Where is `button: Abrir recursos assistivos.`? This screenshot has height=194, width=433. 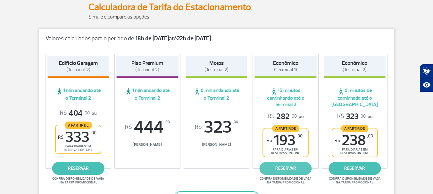 button: Abrir recursos assistivos. is located at coordinates (426, 85).